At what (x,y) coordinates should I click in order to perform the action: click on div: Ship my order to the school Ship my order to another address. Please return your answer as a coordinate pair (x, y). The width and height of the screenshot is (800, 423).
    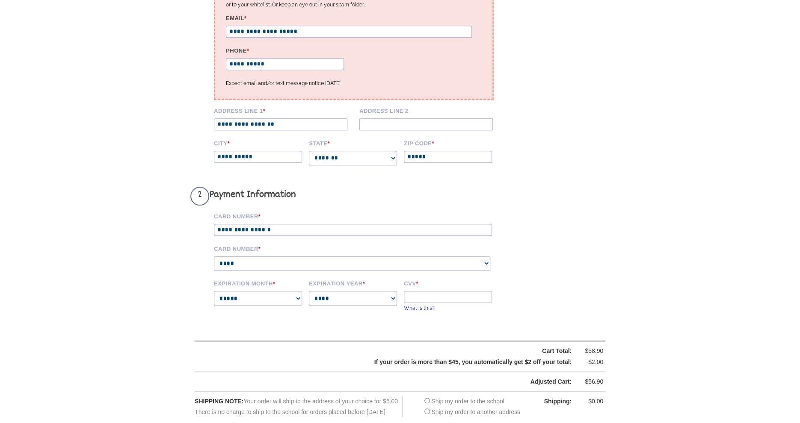
    Looking at the image, I should click on (471, 407).